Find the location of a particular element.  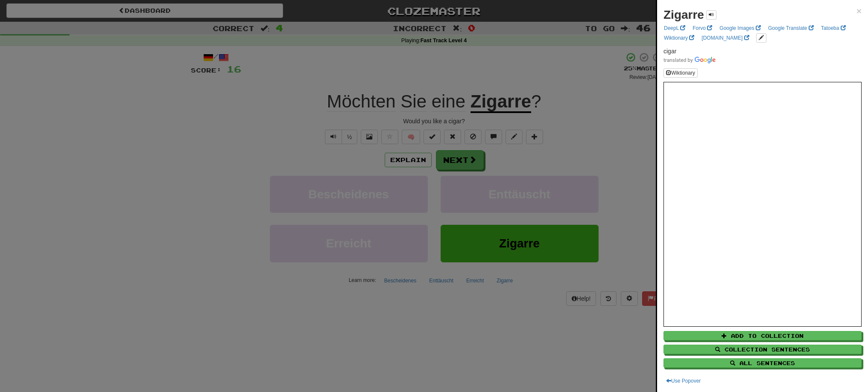

button: All Sentences is located at coordinates (762, 363).